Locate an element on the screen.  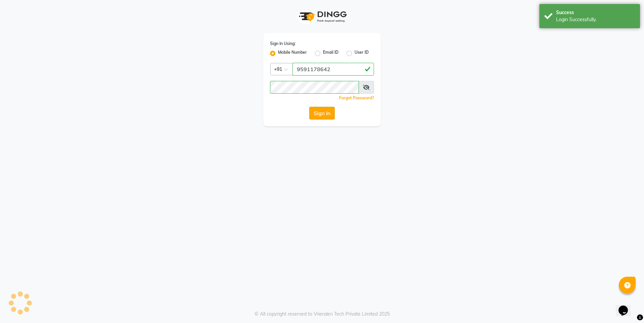
label: Sign In Using: is located at coordinates (283, 43).